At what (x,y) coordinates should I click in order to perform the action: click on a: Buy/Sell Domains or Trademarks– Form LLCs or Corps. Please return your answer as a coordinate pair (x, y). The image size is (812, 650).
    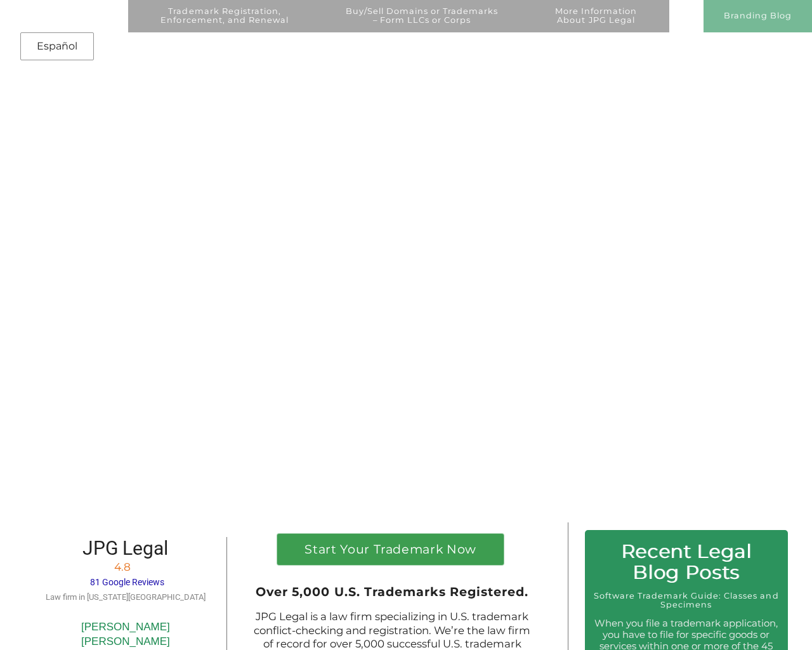
    Looking at the image, I should click on (422, 23).